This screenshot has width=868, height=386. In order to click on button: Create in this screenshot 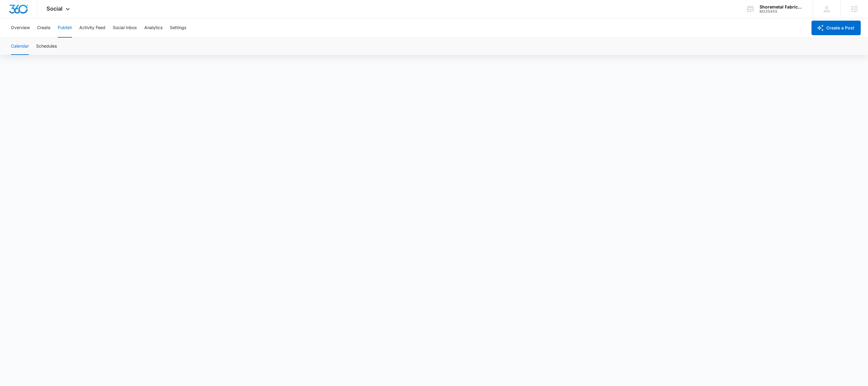, I will do `click(44, 28)`.